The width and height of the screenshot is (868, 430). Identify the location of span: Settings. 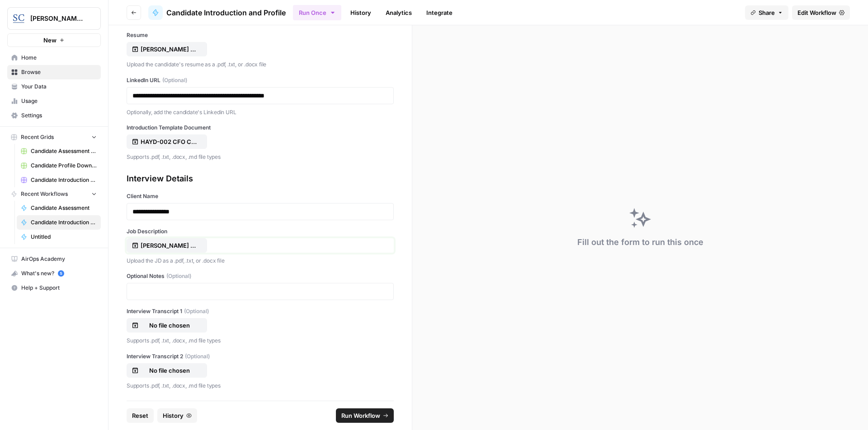
(59, 115).